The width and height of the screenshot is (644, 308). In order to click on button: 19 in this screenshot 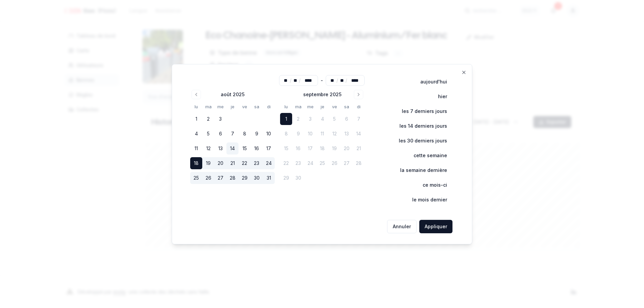, I will do `click(208, 163)`.